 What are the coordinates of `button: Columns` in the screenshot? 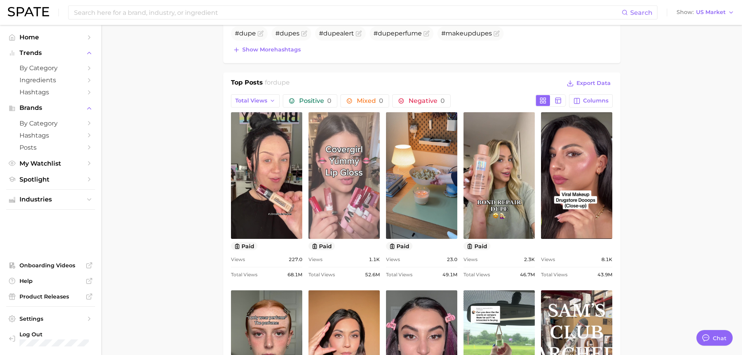 It's located at (591, 101).